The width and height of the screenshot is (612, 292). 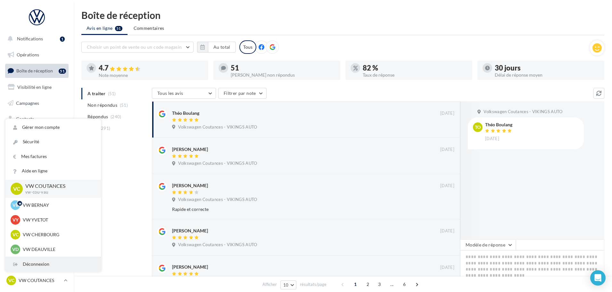 I want to click on span: Non répondus, so click(x=102, y=105).